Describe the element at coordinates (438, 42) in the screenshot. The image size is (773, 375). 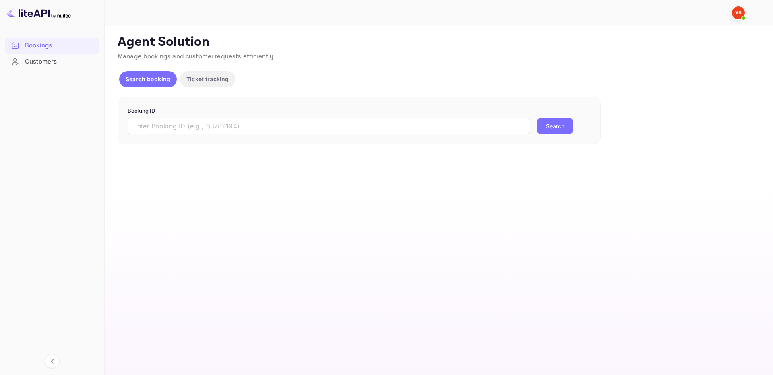
I see `p: Agent Solution` at that location.